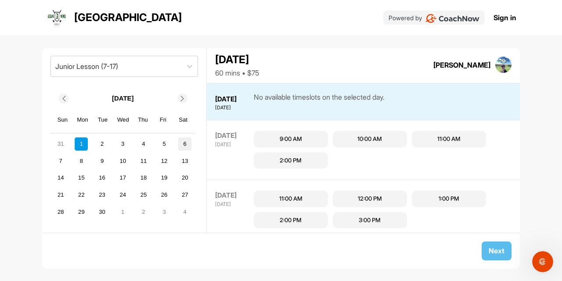 The height and width of the screenshot is (281, 562). Describe the element at coordinates (61, 195) in the screenshot. I see `div: Choose Sunday, September 21st, 2025` at that location.